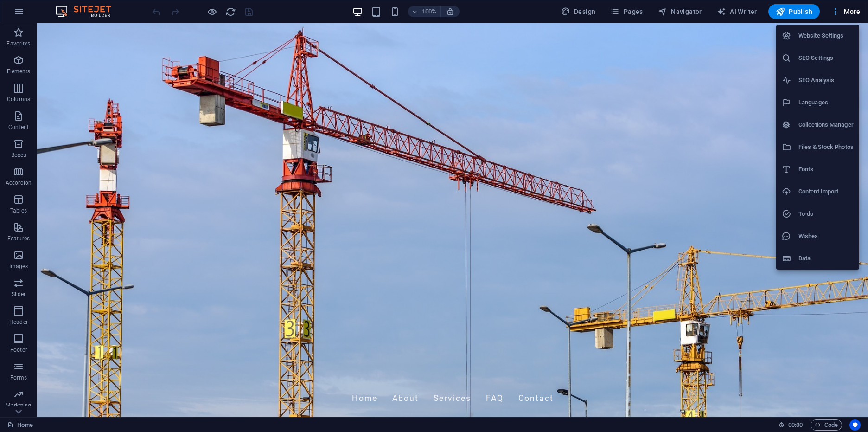 This screenshot has height=432, width=868. What do you see at coordinates (826, 125) in the screenshot?
I see `h6: Collections Manager` at bounding box center [826, 125].